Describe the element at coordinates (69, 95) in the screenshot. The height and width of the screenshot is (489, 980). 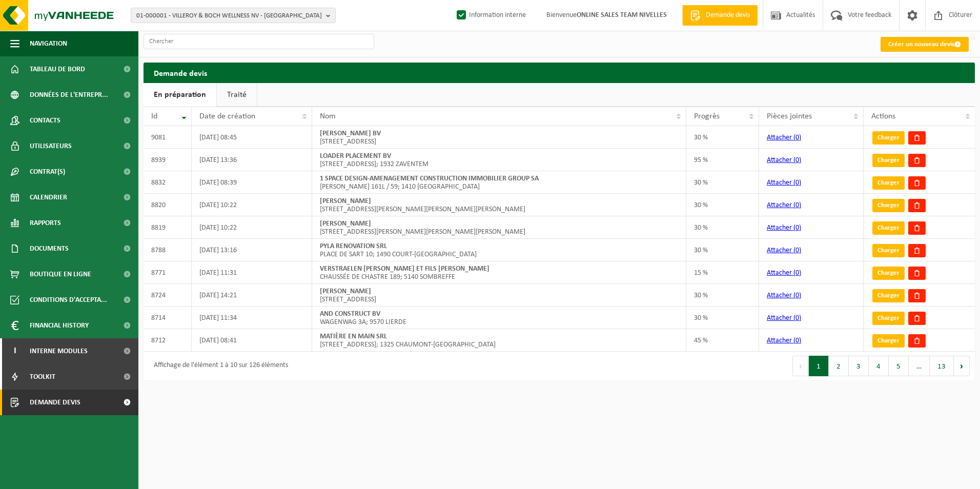
I see `span: Données de l'entrepr...` at that location.